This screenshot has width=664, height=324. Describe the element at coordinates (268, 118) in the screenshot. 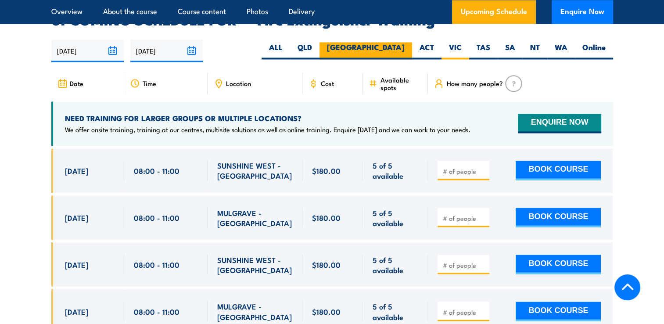

I see `h4: NEED TRAINING FOR LARGER GROUPS OR MULTIPLE LOCATIONS?` at that location.